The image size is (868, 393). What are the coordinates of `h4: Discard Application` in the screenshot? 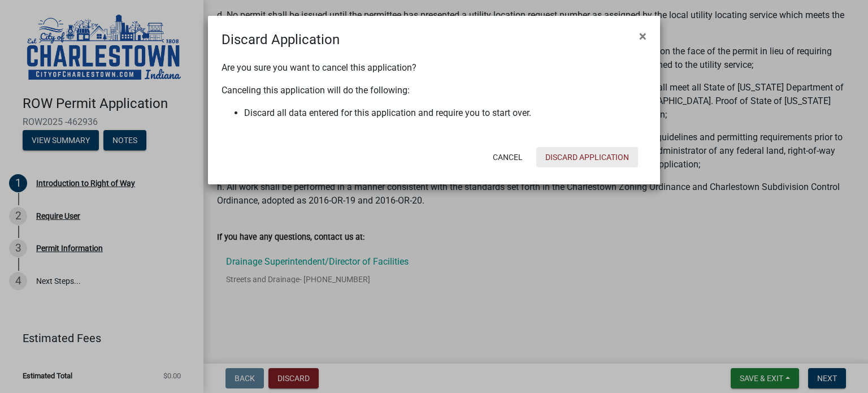 It's located at (281, 39).